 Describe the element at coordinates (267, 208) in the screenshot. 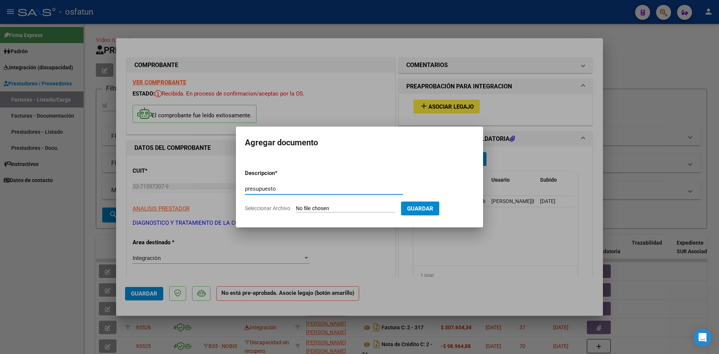

I see `span: Seleccionar Archivo` at that location.